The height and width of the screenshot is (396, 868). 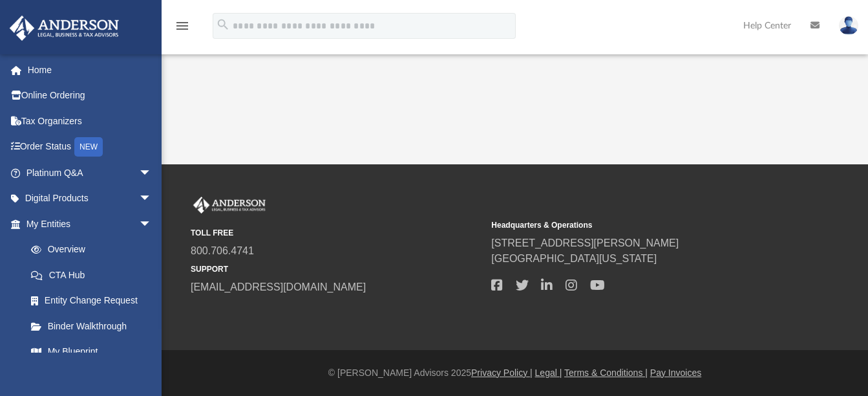 I want to click on a: Home, so click(x=90, y=70).